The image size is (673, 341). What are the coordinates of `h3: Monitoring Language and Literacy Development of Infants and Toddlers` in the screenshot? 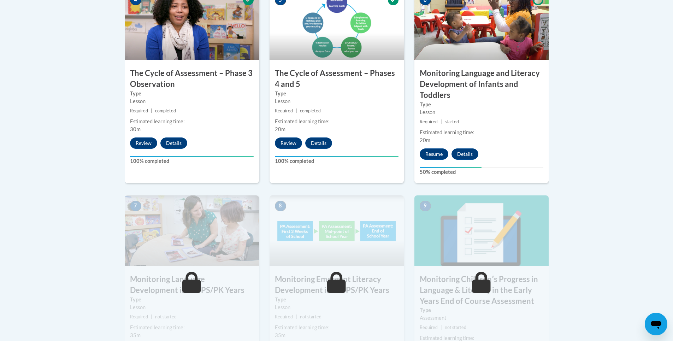 It's located at (482, 84).